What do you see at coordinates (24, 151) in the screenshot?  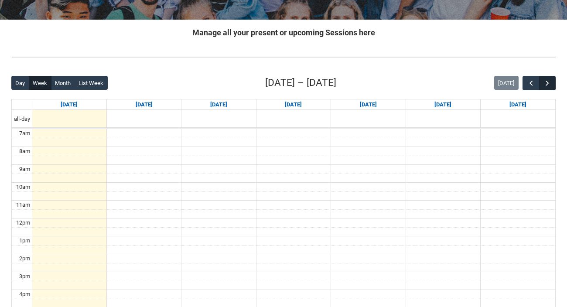 I see `div: 8am` at bounding box center [24, 151].